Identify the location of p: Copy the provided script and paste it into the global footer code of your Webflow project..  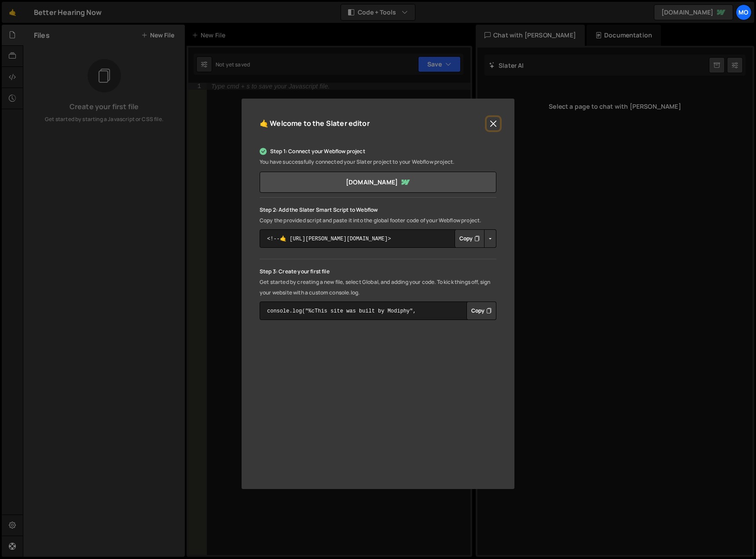
(378, 220).